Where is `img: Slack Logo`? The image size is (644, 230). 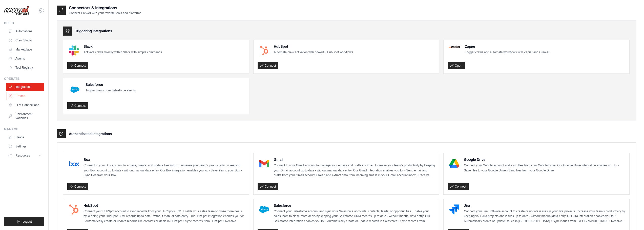 img: Slack Logo is located at coordinates (74, 51).